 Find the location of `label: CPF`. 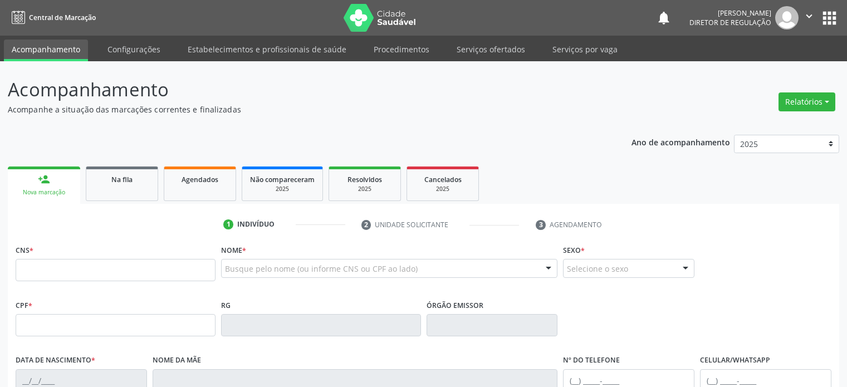

label: CPF is located at coordinates (24, 305).